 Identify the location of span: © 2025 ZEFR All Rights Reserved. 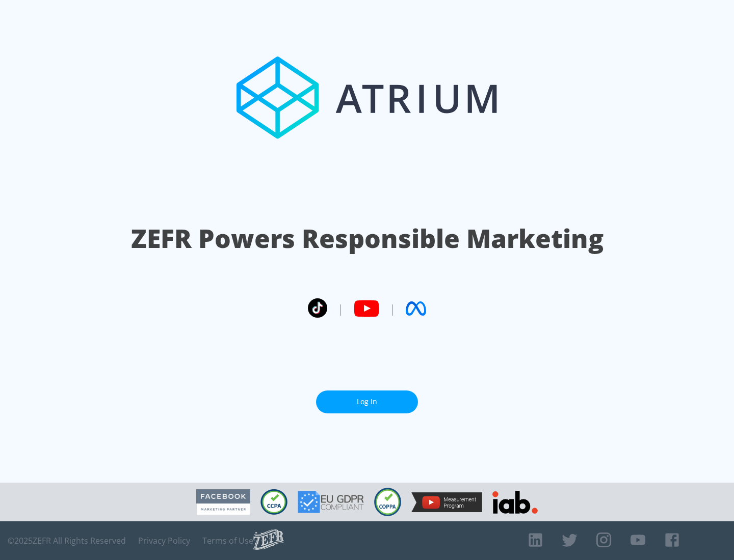
(67, 541).